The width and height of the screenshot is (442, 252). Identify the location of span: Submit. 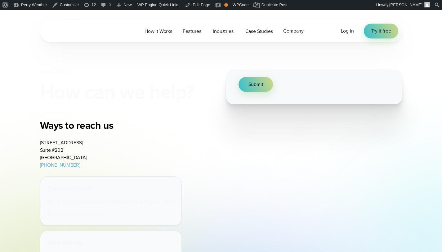
(256, 84).